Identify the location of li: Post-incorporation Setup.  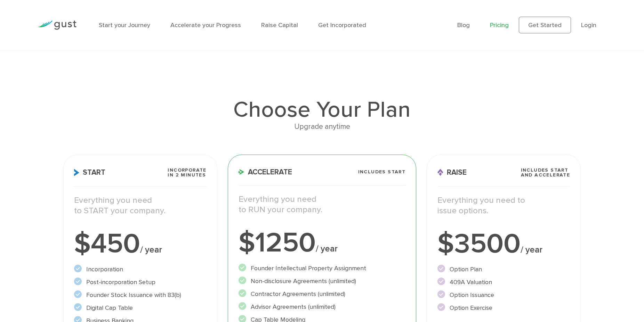
(140, 282).